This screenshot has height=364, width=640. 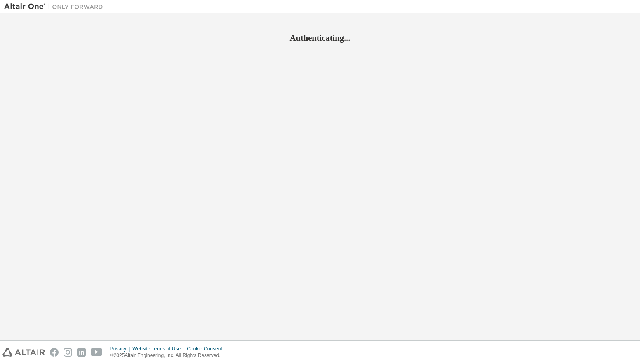 I want to click on div: Privacy, so click(x=121, y=349).